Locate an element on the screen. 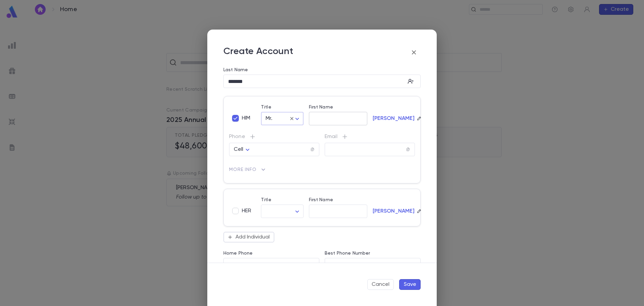  label: Home Phone is located at coordinates (238, 253).